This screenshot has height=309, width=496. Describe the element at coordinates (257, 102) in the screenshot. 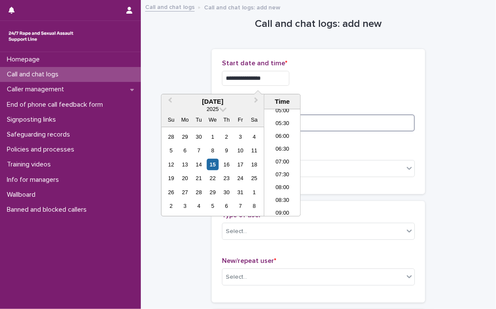

I see `button: Next Month` at that location.